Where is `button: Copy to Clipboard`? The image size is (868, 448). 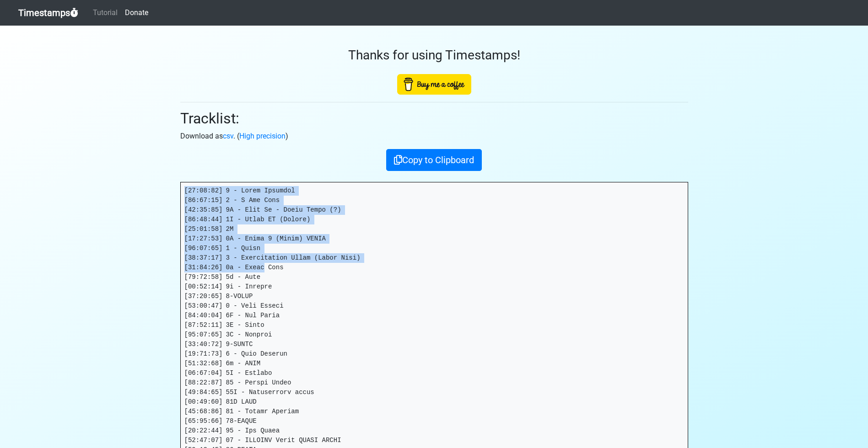
button: Copy to Clipboard is located at coordinates (434, 160).